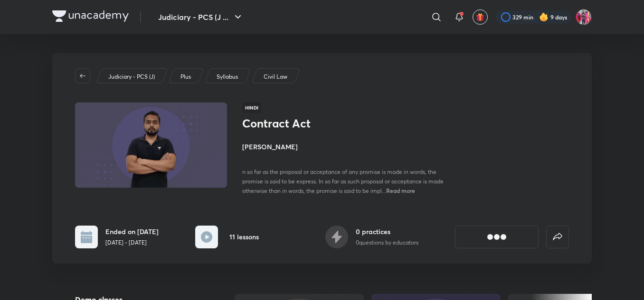 This screenshot has height=300, width=644. Describe the element at coordinates (201, 17) in the screenshot. I see `button: Judiciary - PCS (J ...` at that location.